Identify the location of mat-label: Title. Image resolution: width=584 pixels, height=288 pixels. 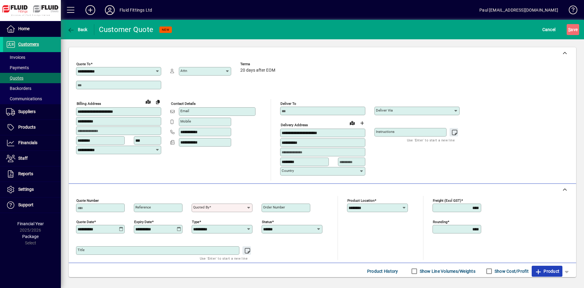
(81, 250).